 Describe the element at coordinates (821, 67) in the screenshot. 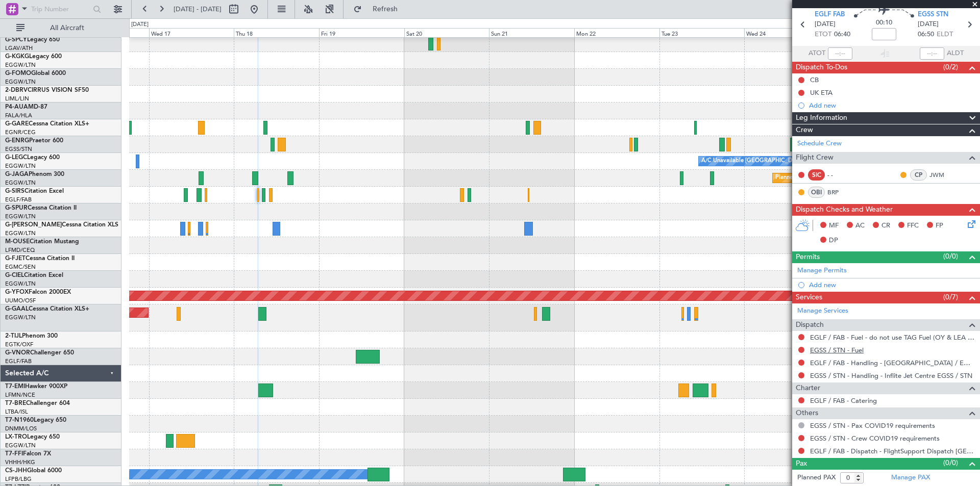

I see `span: Dispatch To-Dos` at that location.